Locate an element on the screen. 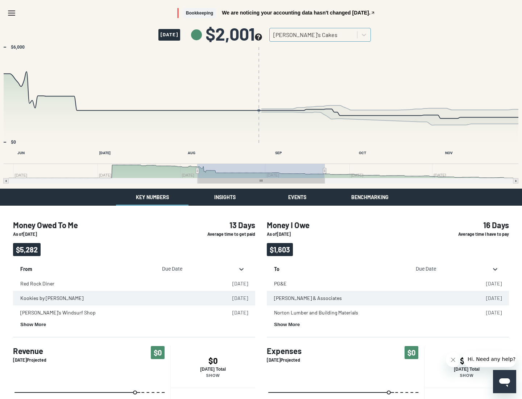 This screenshot has height=399, width=522. span: Bookkeeping is located at coordinates (199, 13).